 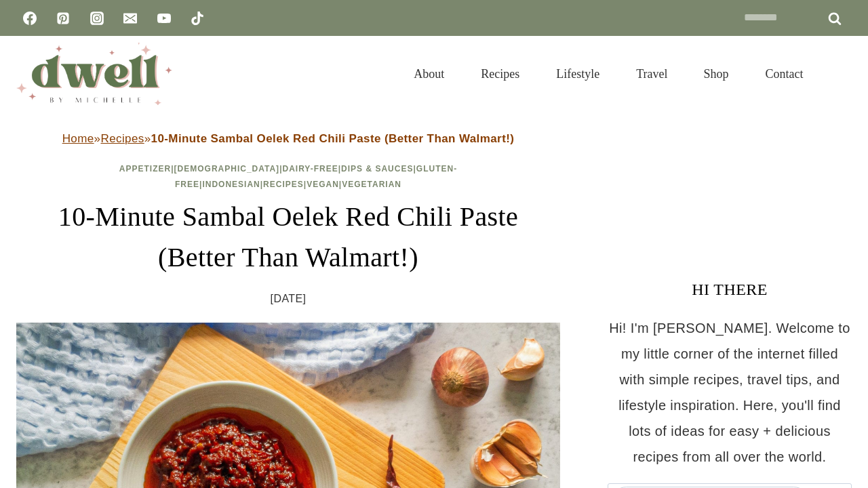 I want to click on h3: HI THERE, so click(x=730, y=289).